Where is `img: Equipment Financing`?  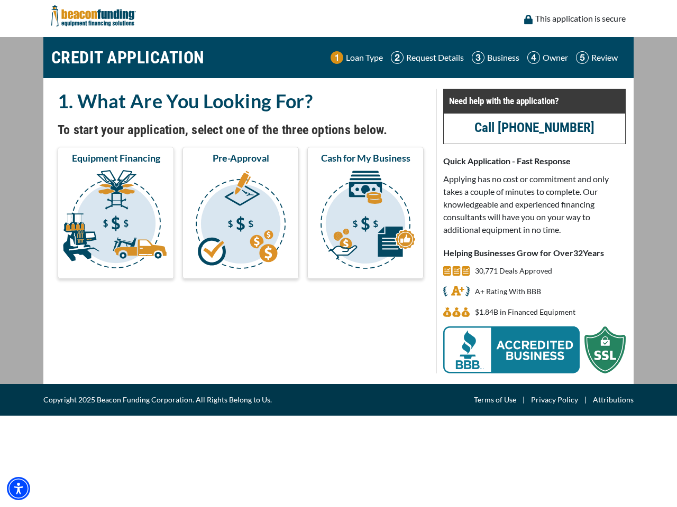 img: Equipment Financing is located at coordinates (116, 221).